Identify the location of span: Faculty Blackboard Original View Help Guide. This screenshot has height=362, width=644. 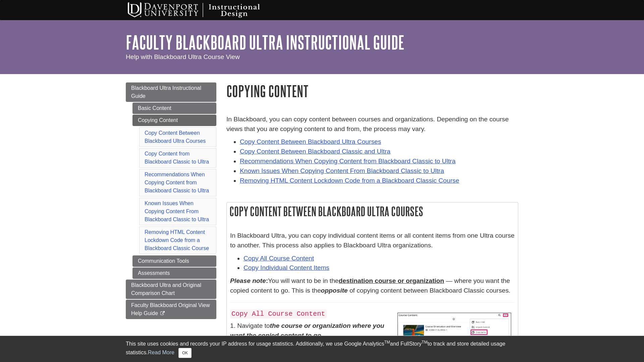
(170, 309).